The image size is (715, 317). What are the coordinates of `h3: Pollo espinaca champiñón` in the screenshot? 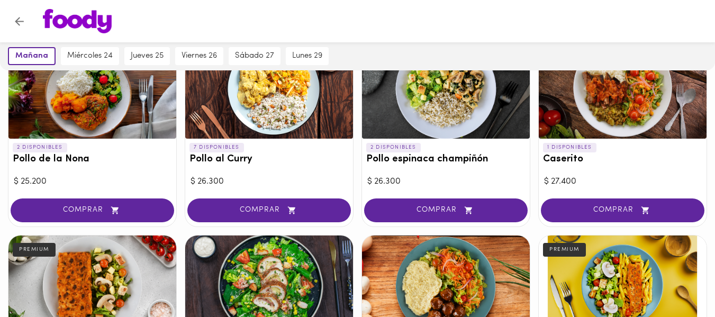 It's located at (446, 159).